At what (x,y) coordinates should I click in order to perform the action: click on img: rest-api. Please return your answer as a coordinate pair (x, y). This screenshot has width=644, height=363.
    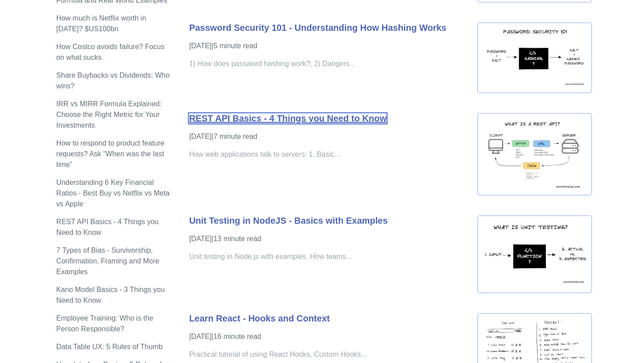
    Looking at the image, I should click on (535, 154).